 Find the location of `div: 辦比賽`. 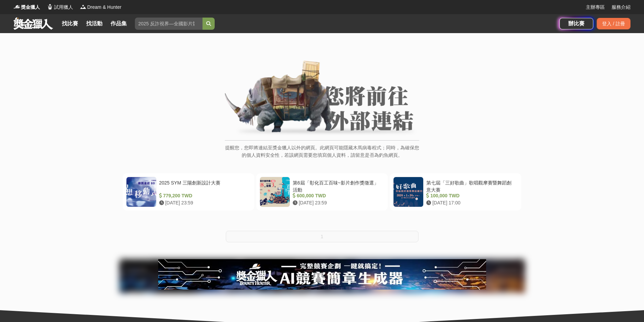

div: 辦比賽 is located at coordinates (576, 24).